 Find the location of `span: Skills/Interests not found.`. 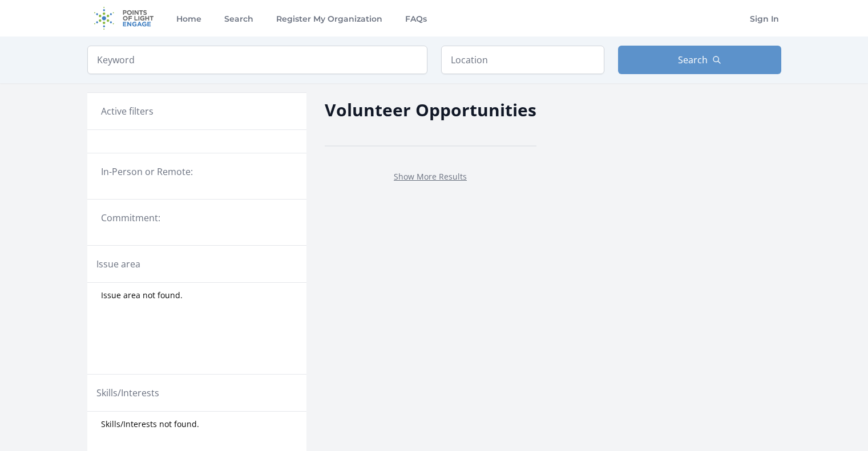

span: Skills/Interests not found. is located at coordinates (150, 424).